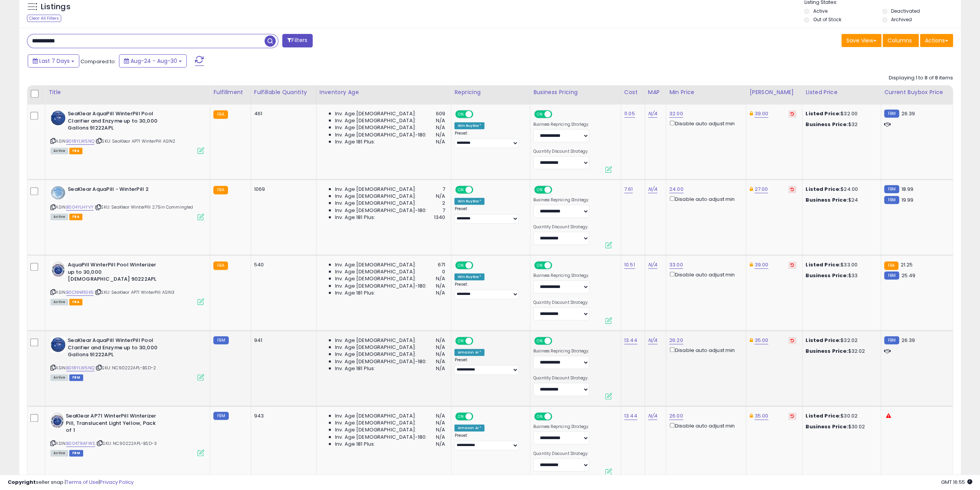 The image size is (980, 490). Describe the element at coordinates (676, 341) in the screenshot. I see `a: 26.20` at that location.